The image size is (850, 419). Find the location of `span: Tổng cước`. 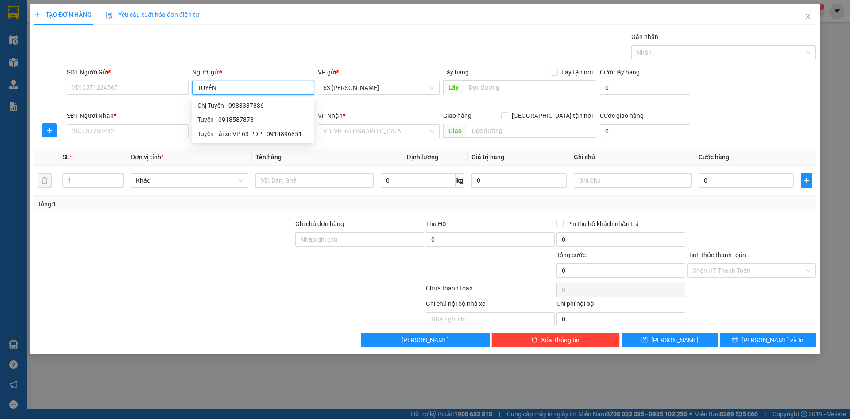

span: Tổng cước is located at coordinates (571, 255).